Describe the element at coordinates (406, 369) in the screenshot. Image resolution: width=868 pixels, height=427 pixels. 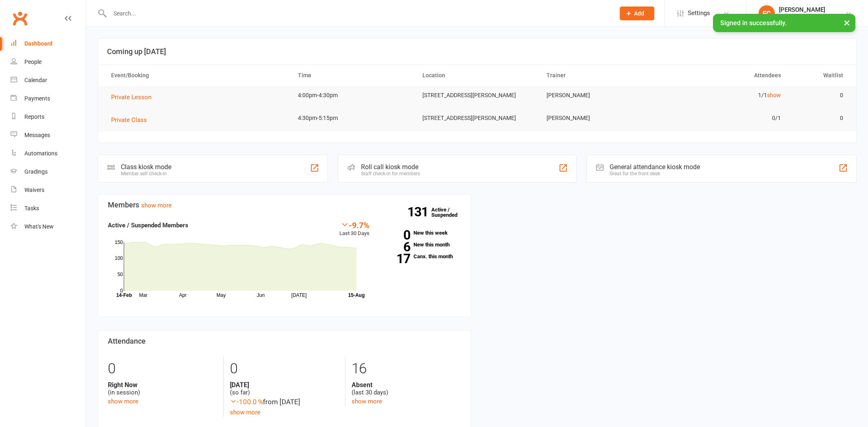
I see `div: 16` at that location.